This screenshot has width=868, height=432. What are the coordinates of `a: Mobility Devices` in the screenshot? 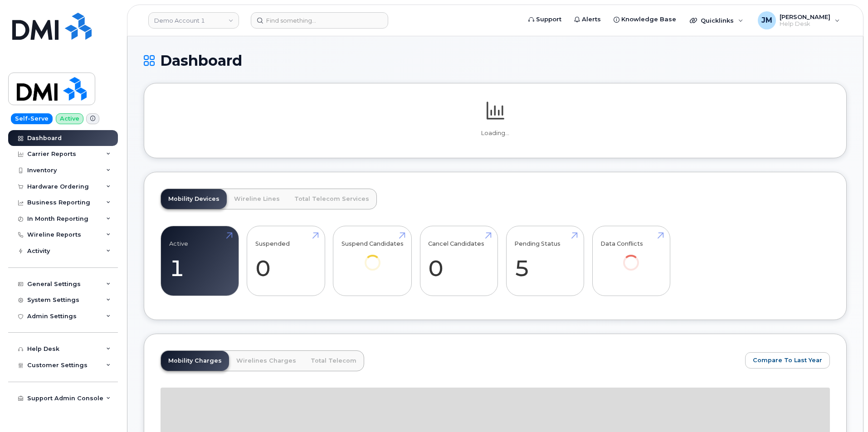 It's located at (193, 199).